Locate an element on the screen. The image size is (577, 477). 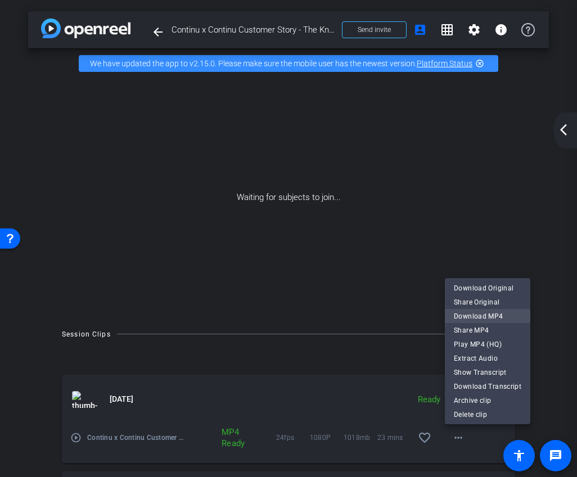
span: Play MP4 (HQ) is located at coordinates (487, 344).